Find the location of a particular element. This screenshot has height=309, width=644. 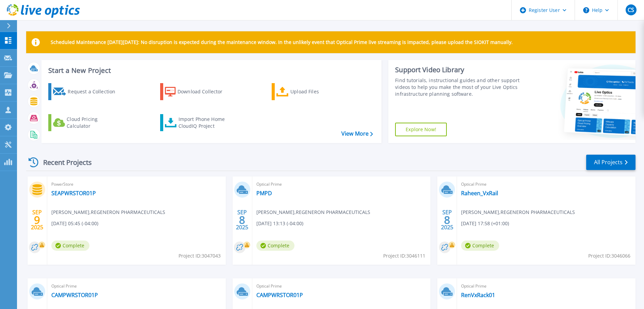

a: All Projects is located at coordinates (611, 162).